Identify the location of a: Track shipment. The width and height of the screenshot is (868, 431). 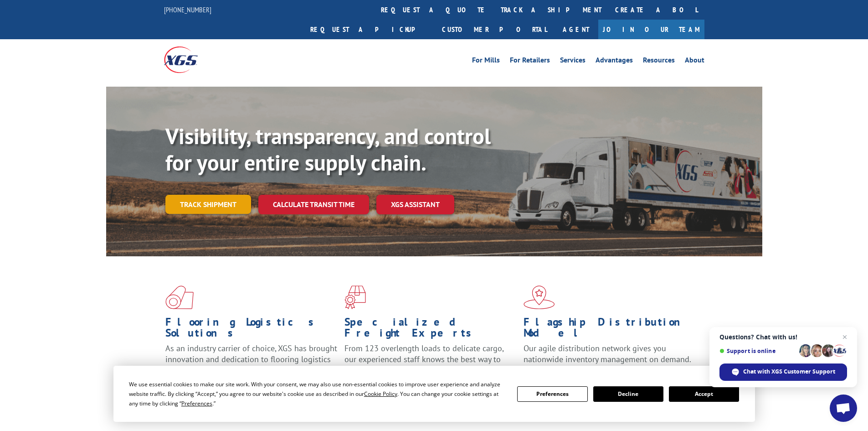
(208, 204).